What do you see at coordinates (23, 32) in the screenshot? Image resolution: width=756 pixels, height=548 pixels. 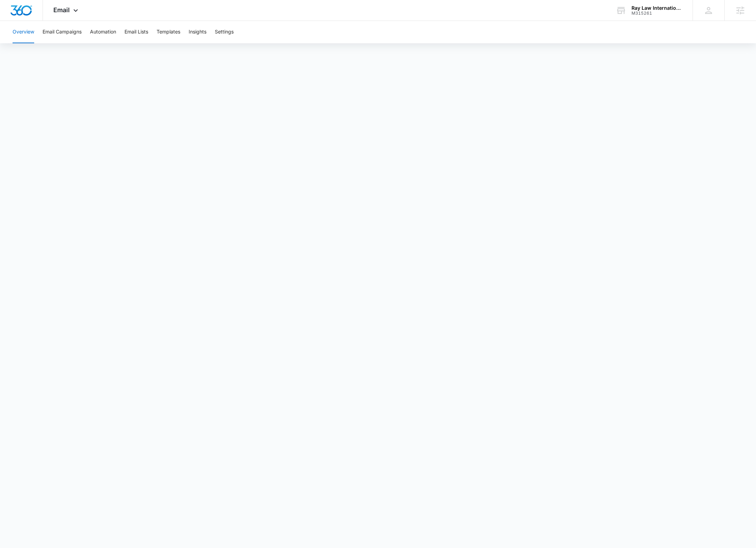 I see `button: Overview` at bounding box center [23, 32].